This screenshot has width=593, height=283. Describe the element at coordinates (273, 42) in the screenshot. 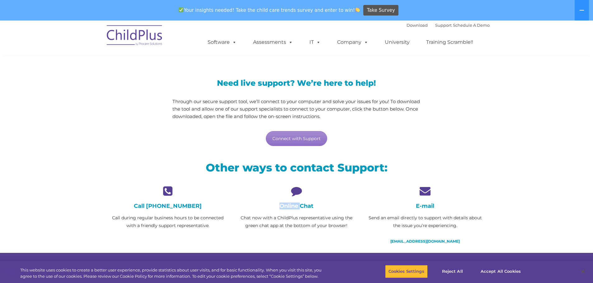

I see `a: Assessments` at that location.